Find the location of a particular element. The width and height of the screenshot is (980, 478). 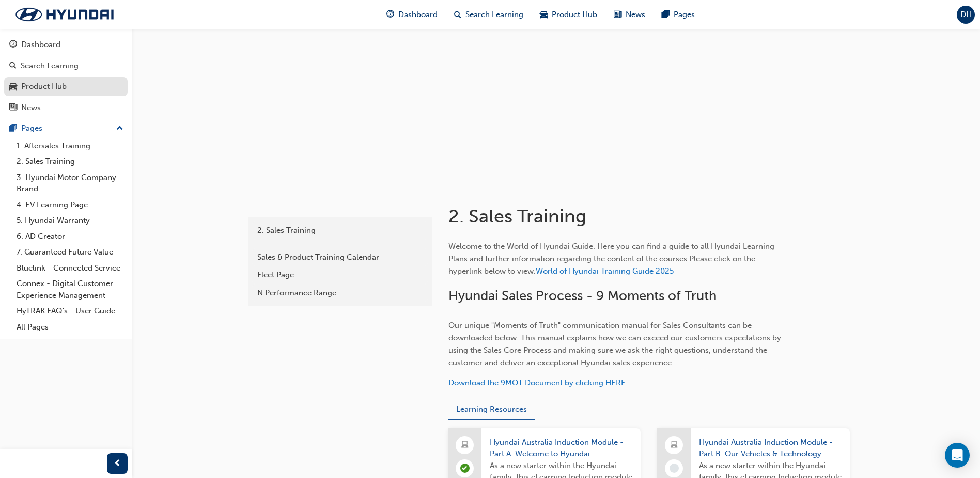

span: learningRecordVerb_NONE-icon is located at coordinates (674, 468).